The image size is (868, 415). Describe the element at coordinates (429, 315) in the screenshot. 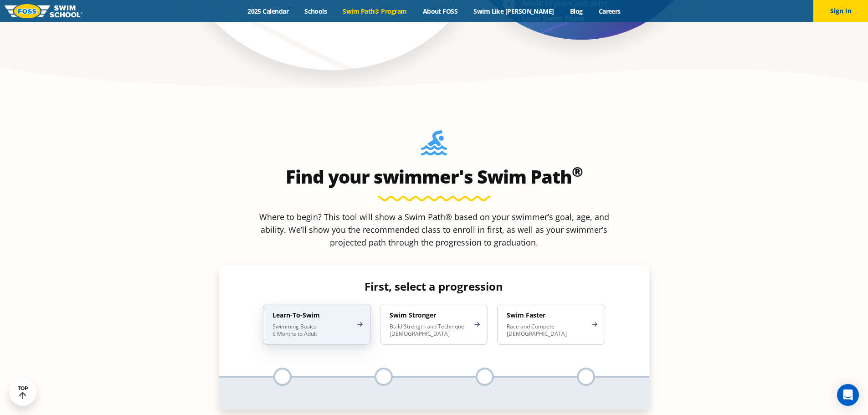

I see `h4: Swim Stronger` at that location.